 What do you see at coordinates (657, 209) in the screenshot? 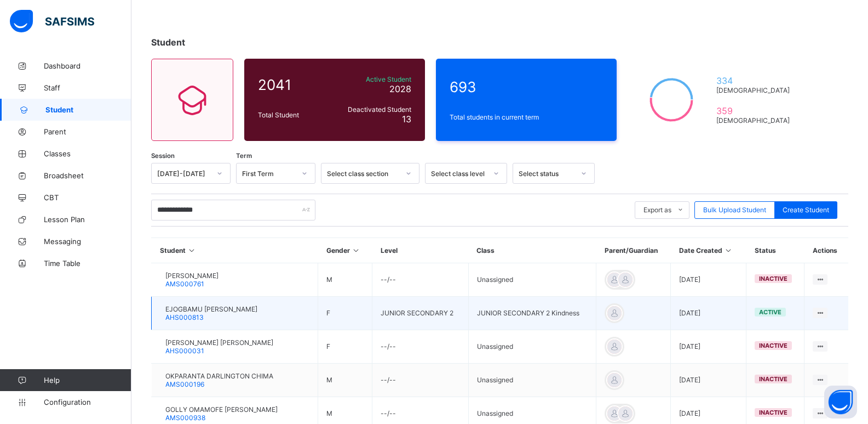
I see `span: Export as` at bounding box center [657, 209].